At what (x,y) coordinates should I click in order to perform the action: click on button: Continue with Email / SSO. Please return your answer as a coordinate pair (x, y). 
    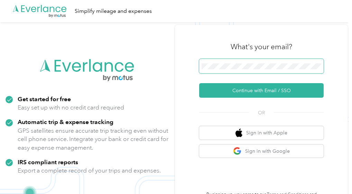
    Looking at the image, I should click on (262, 90).